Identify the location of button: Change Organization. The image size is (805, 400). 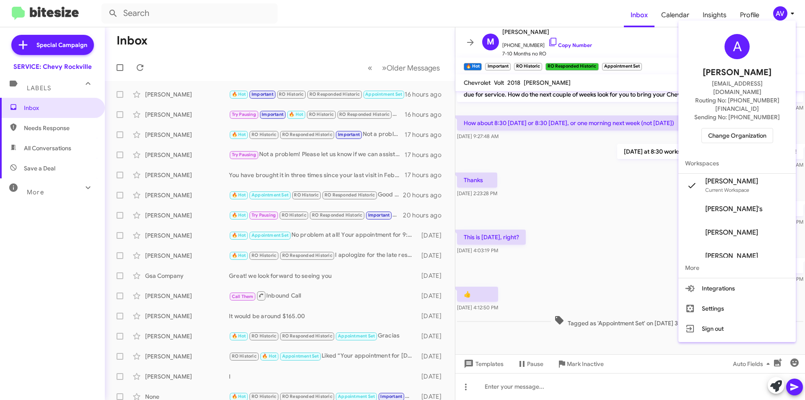
(737, 135).